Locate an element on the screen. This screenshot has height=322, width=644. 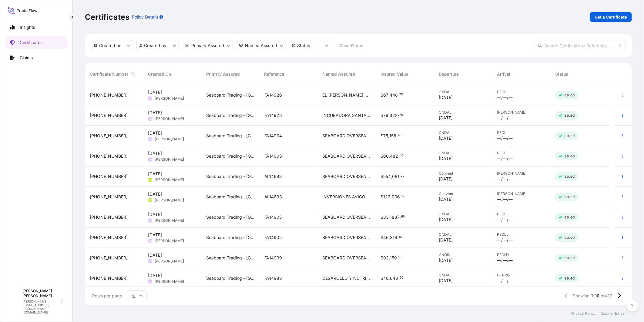
p: Privacy Policy is located at coordinates (583, 313).